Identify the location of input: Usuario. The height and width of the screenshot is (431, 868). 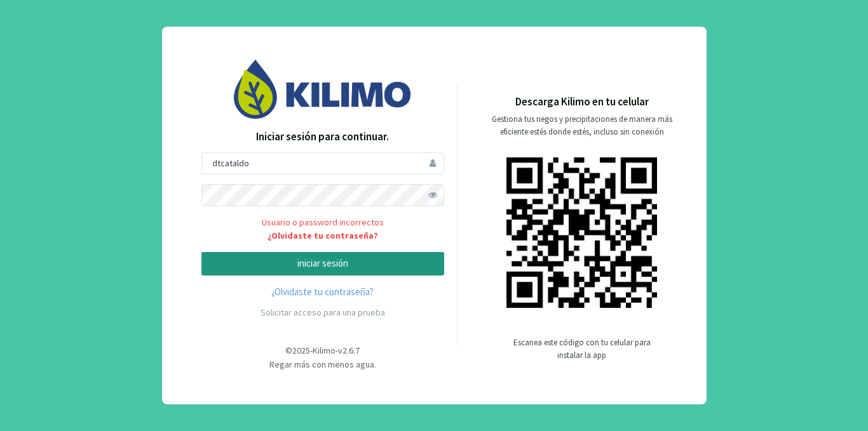
(323, 163).